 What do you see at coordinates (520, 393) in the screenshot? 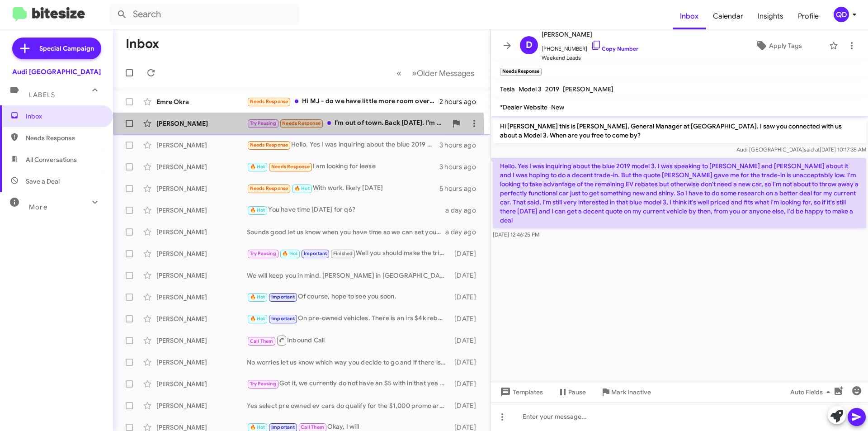
I see `button: Templates` at bounding box center [520, 393].